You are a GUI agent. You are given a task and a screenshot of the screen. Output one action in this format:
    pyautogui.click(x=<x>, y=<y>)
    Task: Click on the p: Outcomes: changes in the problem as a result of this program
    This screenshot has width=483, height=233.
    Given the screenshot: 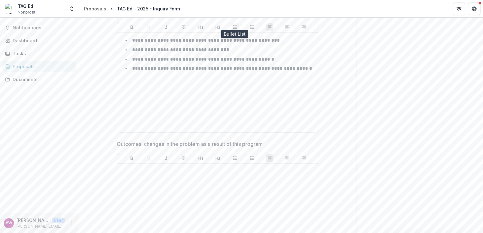 What is the action you would take?
    pyautogui.click(x=190, y=144)
    